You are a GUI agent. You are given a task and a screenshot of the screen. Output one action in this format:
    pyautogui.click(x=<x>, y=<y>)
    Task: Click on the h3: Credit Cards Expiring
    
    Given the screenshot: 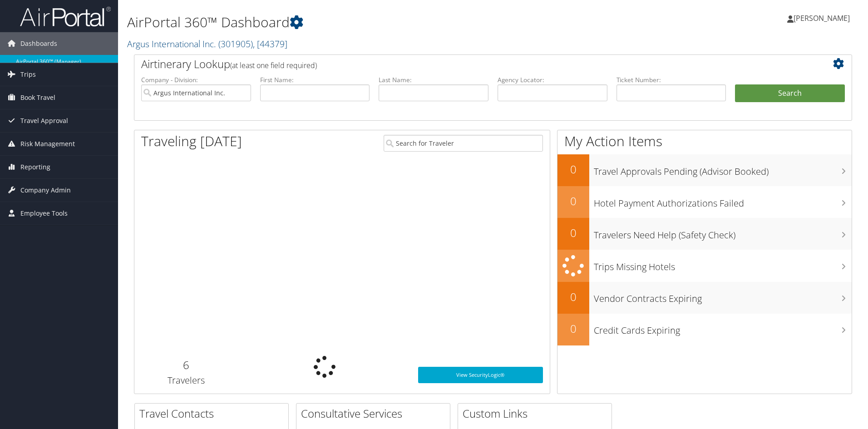 What is the action you would take?
    pyautogui.click(x=723, y=328)
    